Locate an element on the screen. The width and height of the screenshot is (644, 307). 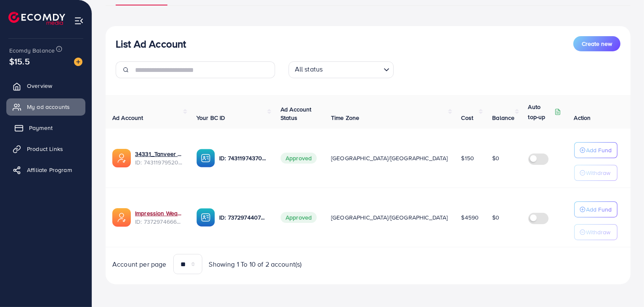
span: Payment is located at coordinates (41, 128).